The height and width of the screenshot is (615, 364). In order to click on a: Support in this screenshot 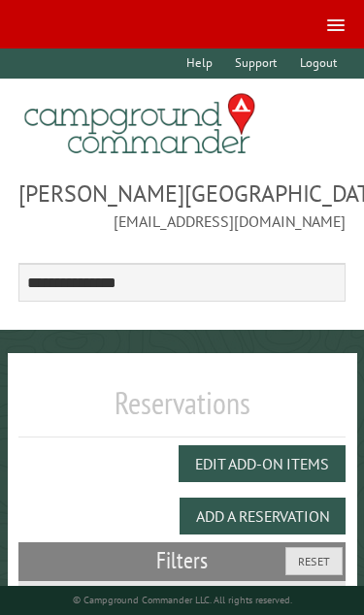, I will do `click(256, 63)`.